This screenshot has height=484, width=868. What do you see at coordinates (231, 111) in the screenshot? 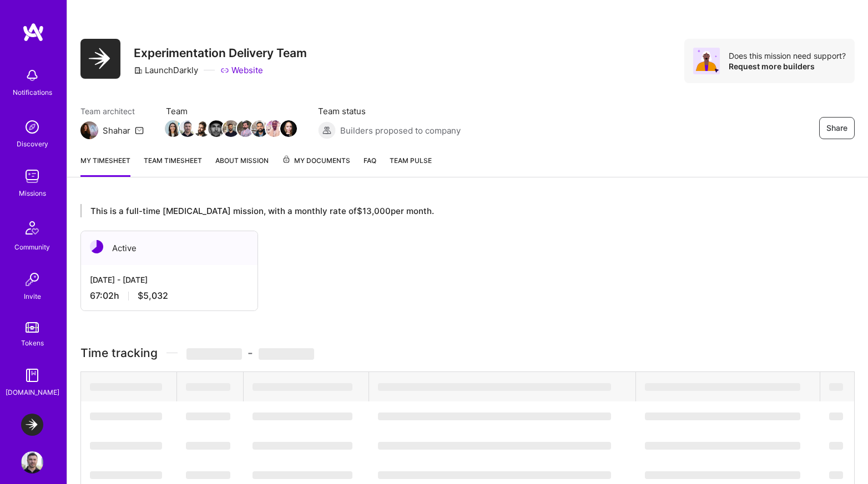
I see `span: Team` at bounding box center [231, 111].